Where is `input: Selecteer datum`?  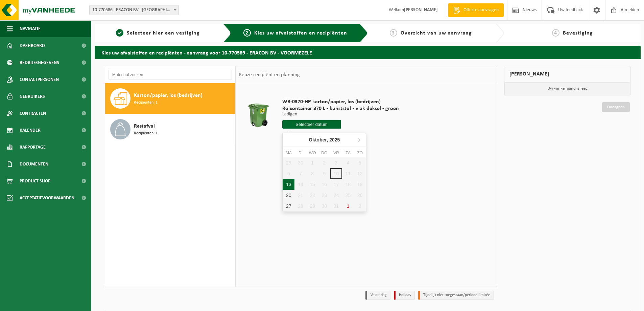 input: Selecteer datum is located at coordinates (311, 124).